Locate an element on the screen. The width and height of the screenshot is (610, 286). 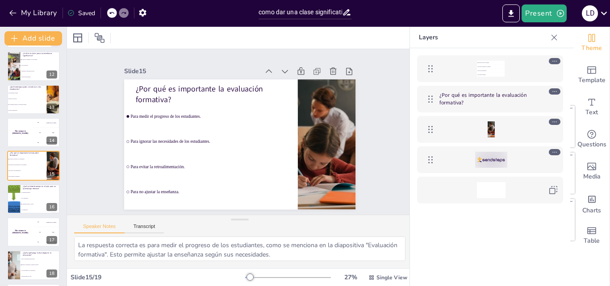
div: Para medir el progreso de los estudiantes.Para ignorar las necesidades de los estudiantes.Para ev... is located at coordinates (490, 69).